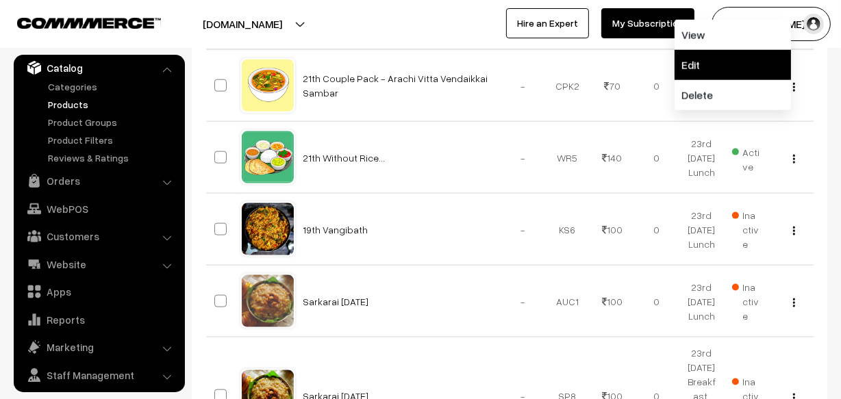 This screenshot has height=399, width=841. What do you see at coordinates (99, 292) in the screenshot?
I see `a: Apps` at bounding box center [99, 292].